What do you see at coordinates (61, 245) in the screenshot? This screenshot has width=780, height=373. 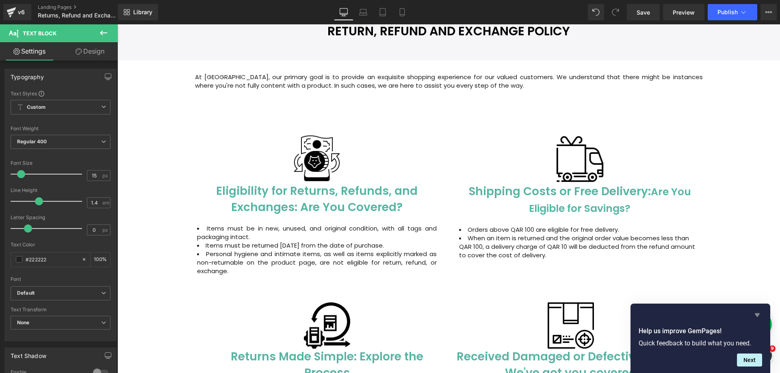 I see `div: Text Color` at bounding box center [61, 245].